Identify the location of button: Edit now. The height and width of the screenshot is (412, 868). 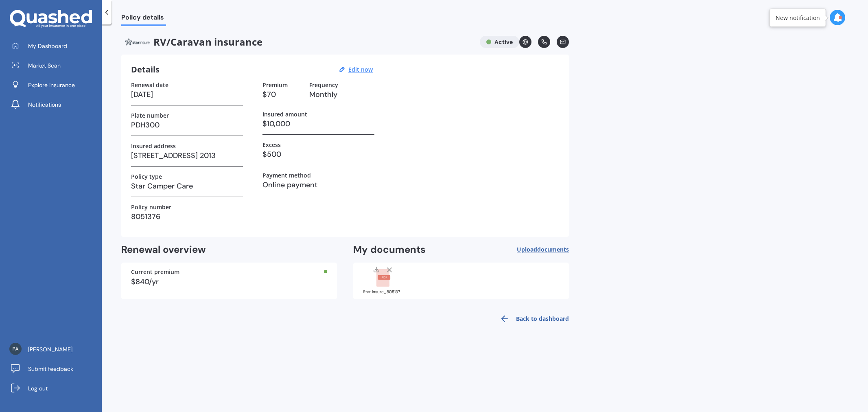
(361, 70).